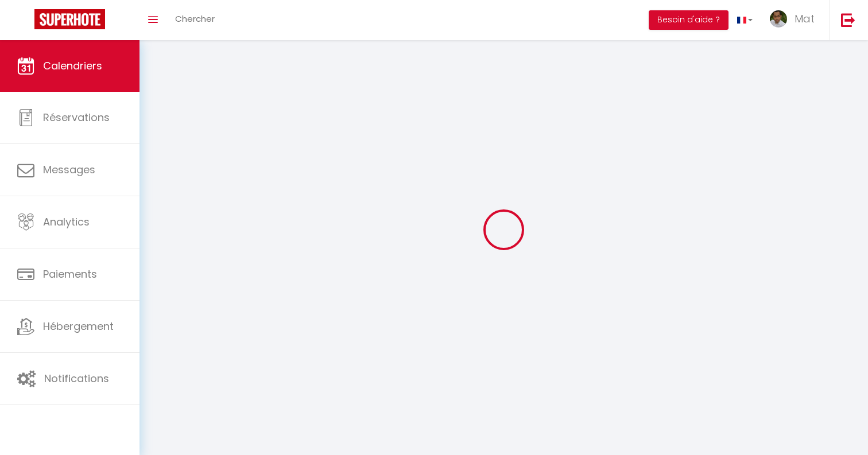 The height and width of the screenshot is (455, 868). What do you see at coordinates (69, 169) in the screenshot?
I see `span: Messages` at bounding box center [69, 169].